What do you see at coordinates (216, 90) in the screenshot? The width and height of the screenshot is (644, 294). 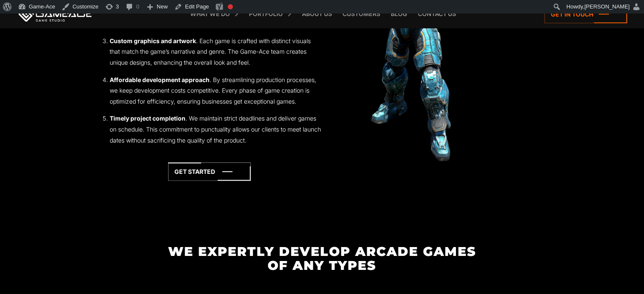 I see `li: . By streamlining production processes, we keep development costs competitive. Every phase of gam...` at bounding box center [216, 90].